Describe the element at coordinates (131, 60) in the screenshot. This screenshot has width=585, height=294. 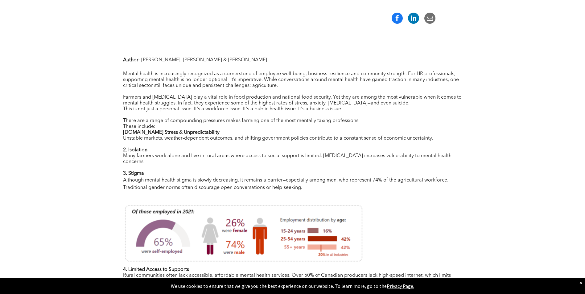
I see `strong: Author` at that location.